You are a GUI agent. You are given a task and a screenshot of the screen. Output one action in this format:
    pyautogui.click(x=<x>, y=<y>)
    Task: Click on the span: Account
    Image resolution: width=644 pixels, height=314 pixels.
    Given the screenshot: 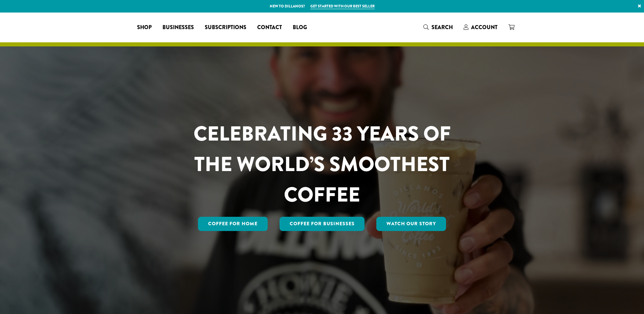 What is the action you would take?
    pyautogui.click(x=485, y=27)
    